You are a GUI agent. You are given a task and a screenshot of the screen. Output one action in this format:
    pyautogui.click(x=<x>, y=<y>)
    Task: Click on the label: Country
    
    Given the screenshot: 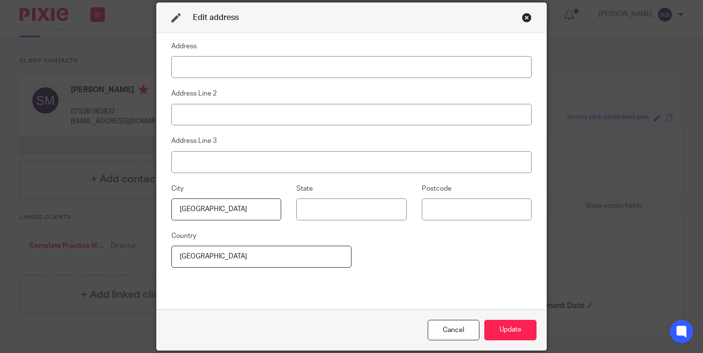 What is the action you would take?
    pyautogui.click(x=183, y=236)
    